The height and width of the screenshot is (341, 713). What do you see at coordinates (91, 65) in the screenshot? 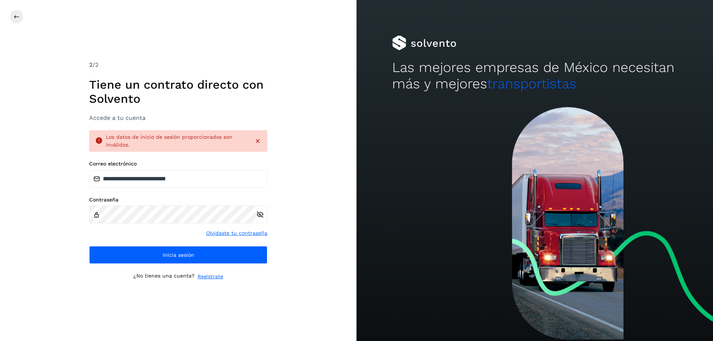
I see `span: 2` at bounding box center [91, 65].